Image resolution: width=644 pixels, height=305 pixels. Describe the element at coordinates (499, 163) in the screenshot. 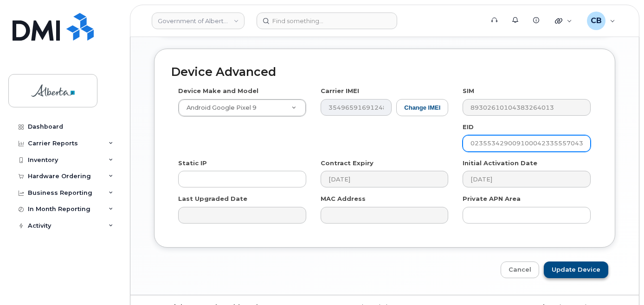

I see `label: Initial Activation Date` at that location.